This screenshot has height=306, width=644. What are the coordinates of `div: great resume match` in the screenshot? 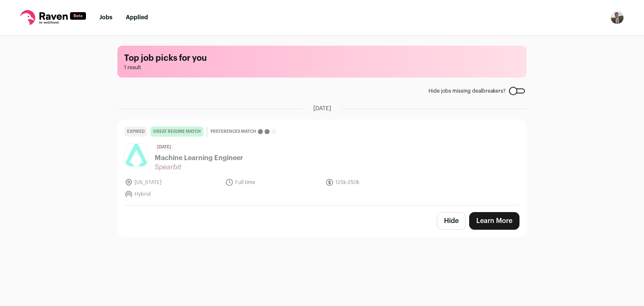 It's located at (177, 132).